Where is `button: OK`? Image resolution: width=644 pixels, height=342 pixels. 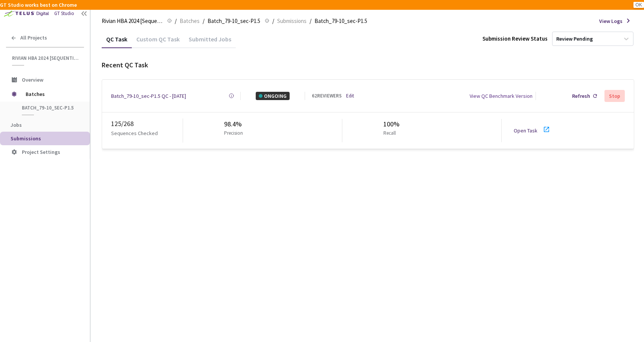 button: OK is located at coordinates (639, 5).